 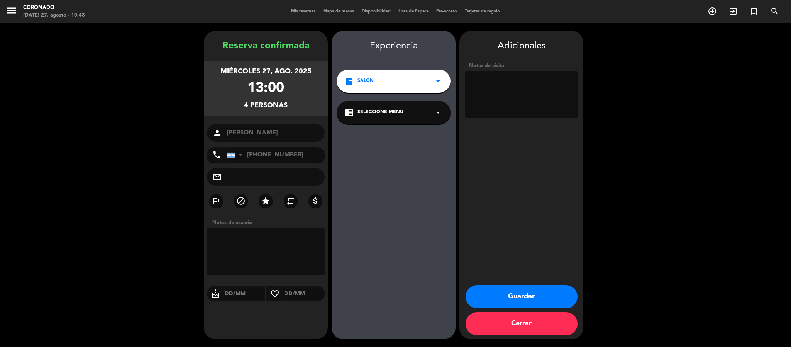 I want to click on i: attach_money, so click(x=316, y=201).